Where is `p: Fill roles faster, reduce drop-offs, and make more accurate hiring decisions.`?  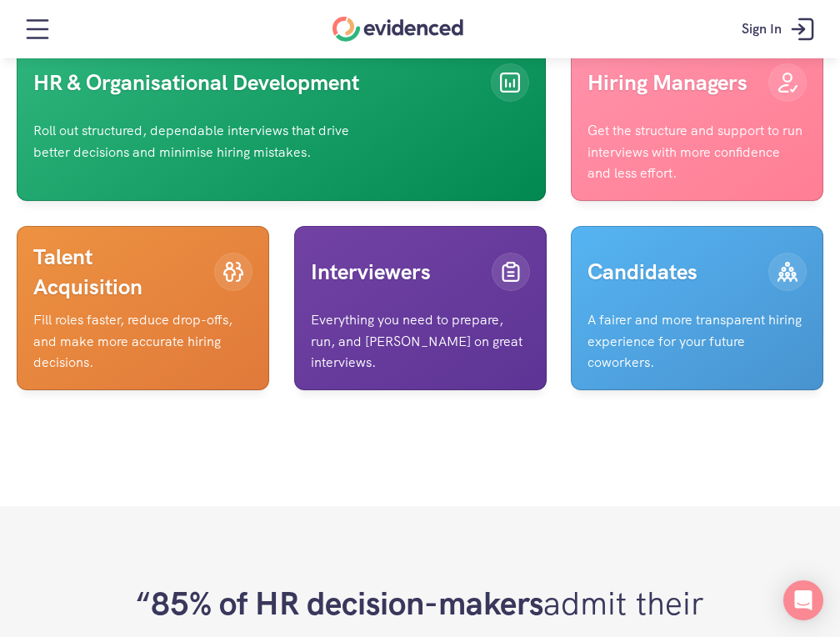 p: Fill roles faster, reduce drop-offs, and make more accurate hiring decisions. is located at coordinates (142, 341).